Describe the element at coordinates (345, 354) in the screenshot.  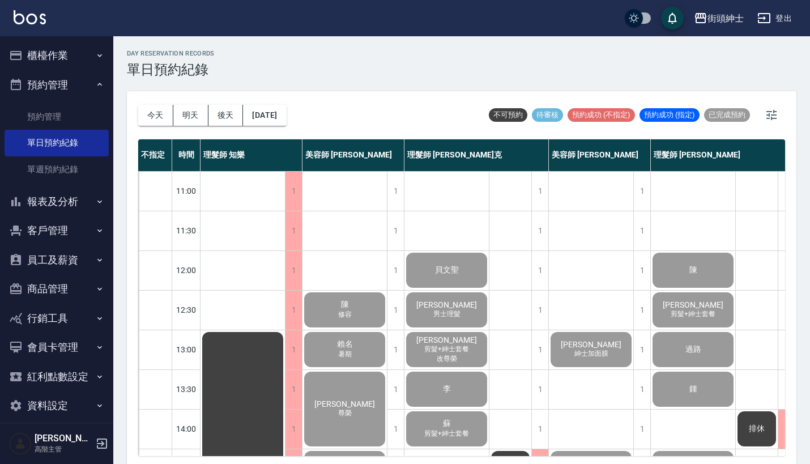
I see `span: 暑期` at that location.